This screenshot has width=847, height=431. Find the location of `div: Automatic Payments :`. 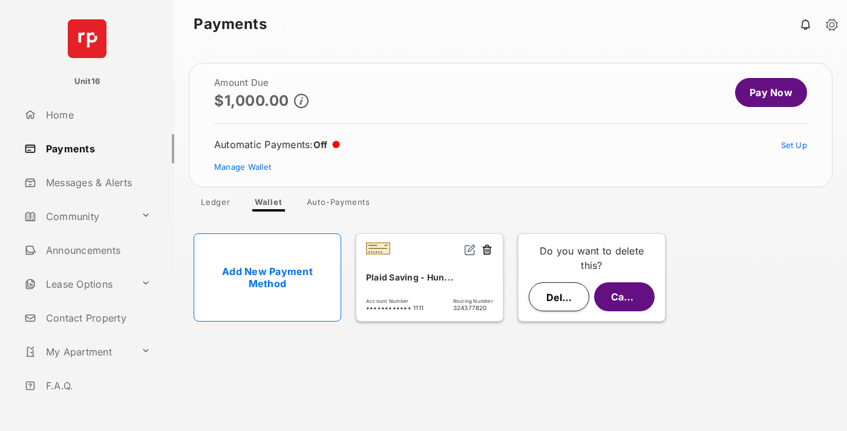

div: Automatic Payments : is located at coordinates (277, 145).